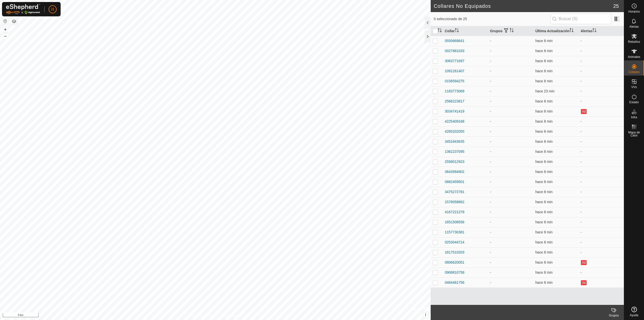 This screenshot has width=644, height=320. I want to click on div: 4265202055, so click(455, 131).